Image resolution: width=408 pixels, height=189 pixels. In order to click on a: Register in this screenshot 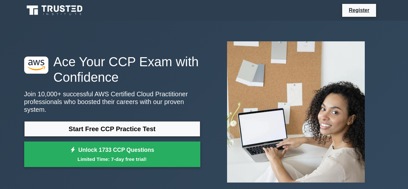, I will do `click(359, 10)`.